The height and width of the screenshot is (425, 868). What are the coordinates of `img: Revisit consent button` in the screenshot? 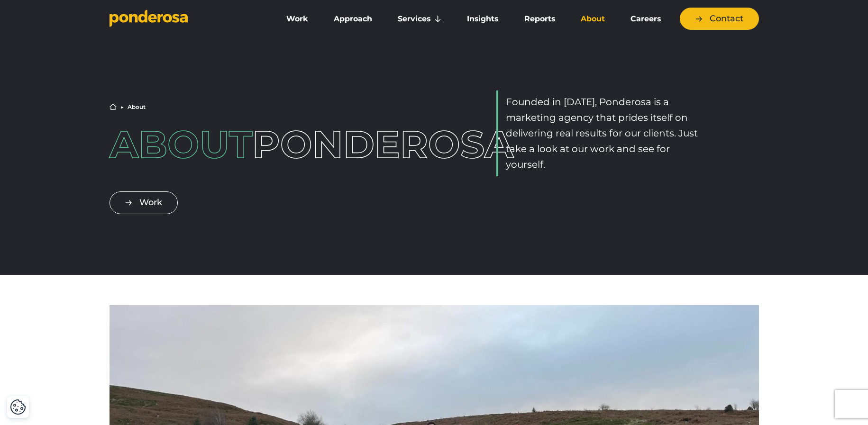 It's located at (18, 407).